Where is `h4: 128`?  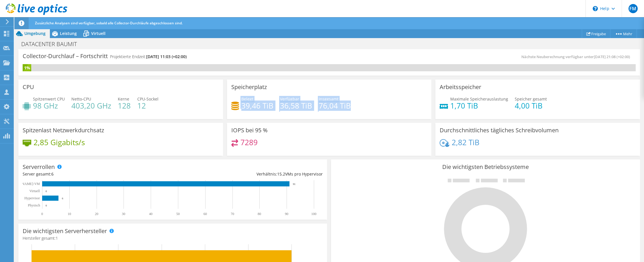
h4: 128 is located at coordinates (124, 106).